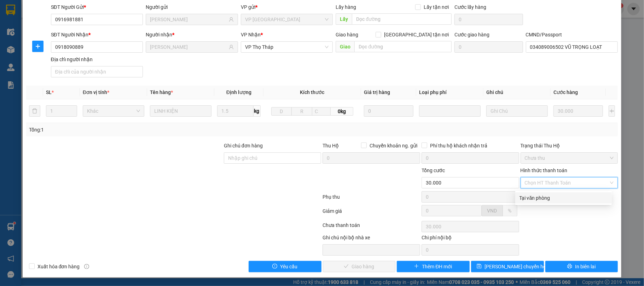  What do you see at coordinates (285, 267) in the screenshot?
I see `button: exclamation-circleYêu cầu` at bounding box center [285, 267].